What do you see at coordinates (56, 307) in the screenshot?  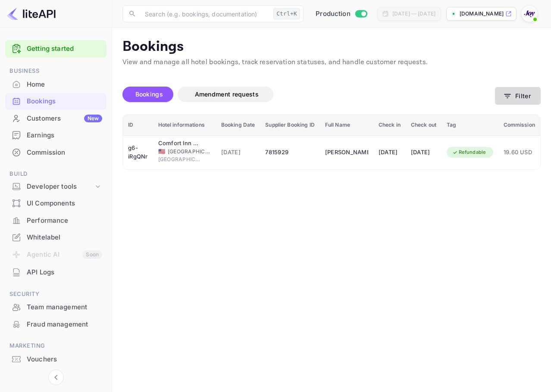 I see `a: Team management` at bounding box center [56, 307].